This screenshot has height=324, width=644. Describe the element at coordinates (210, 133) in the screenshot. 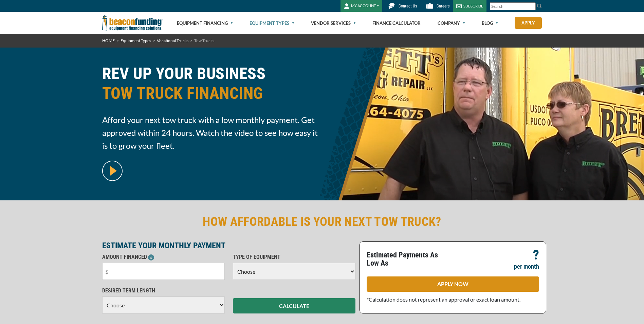

I see `span: Afford your next tow truck with a low monthly payment. Get approved within 24 hours. Watch the vi...` at that location.